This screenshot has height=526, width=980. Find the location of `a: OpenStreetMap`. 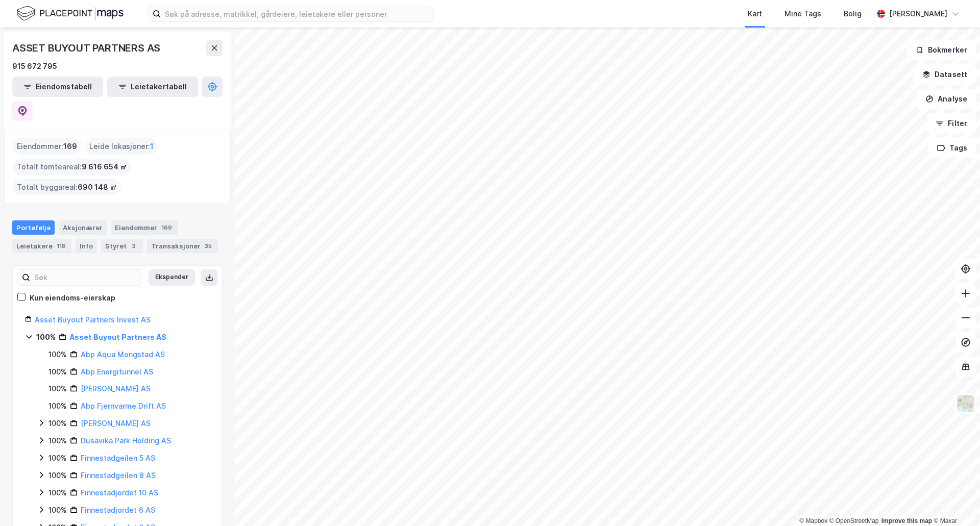

a: OpenStreetMap is located at coordinates (854, 521).